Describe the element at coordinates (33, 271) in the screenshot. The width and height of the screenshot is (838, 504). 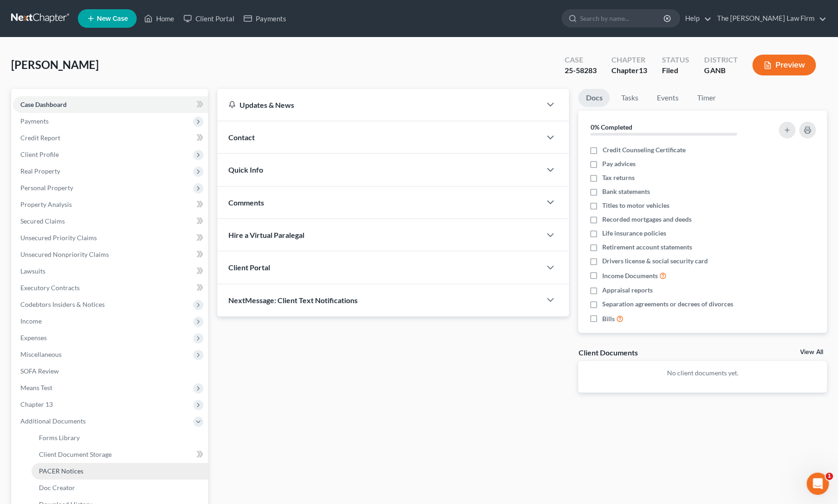
I see `span: Lawsuits` at that location.